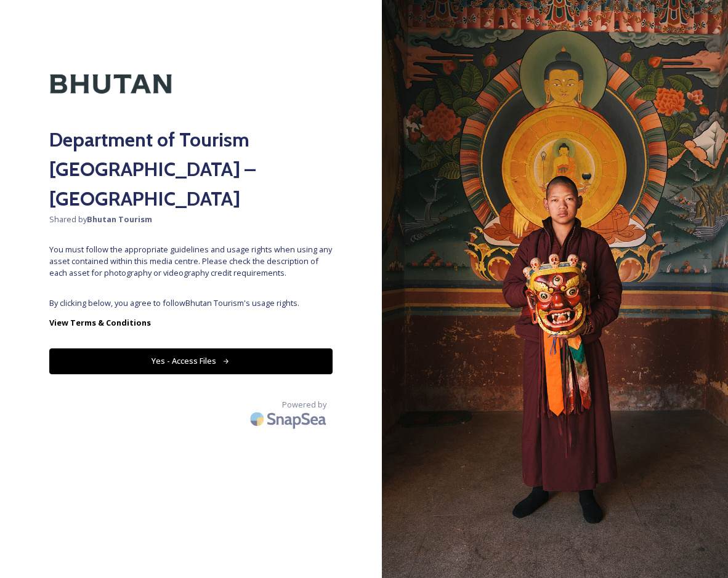 The image size is (728, 578). Describe the element at coordinates (191, 303) in the screenshot. I see `span: By clicking below, you agree to follow Bhutan Tourism 's usage rights.` at that location.